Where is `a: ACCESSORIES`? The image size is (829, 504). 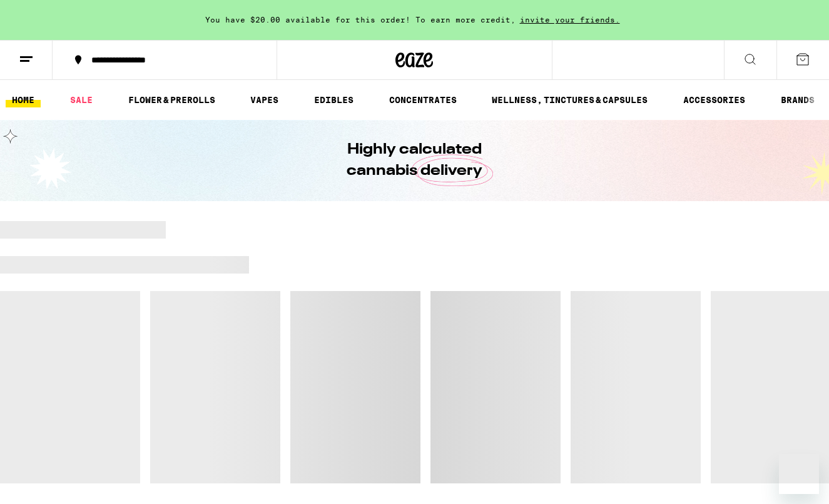
a: ACCESSORIES is located at coordinates (713, 100).